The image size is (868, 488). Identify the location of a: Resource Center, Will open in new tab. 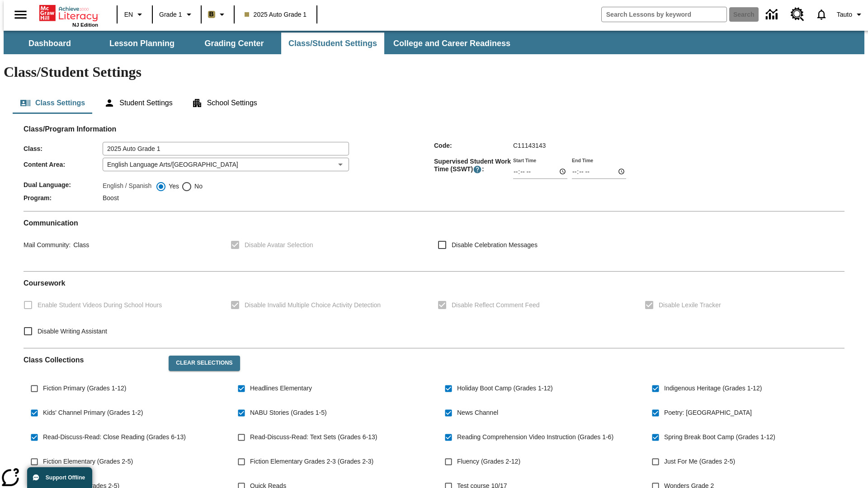
(797, 14).